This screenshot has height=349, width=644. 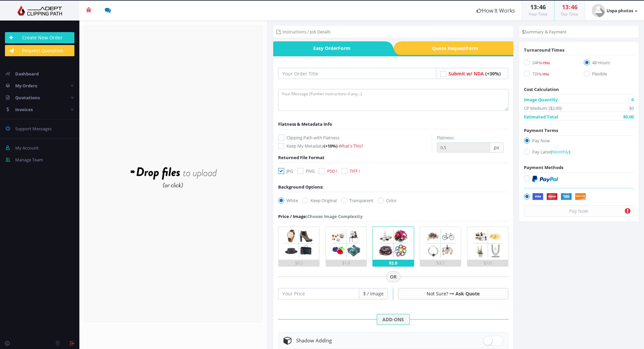 What do you see at coordinates (355, 138) in the screenshot?
I see `label: Clipping Path with Flatness` at bounding box center [355, 138].